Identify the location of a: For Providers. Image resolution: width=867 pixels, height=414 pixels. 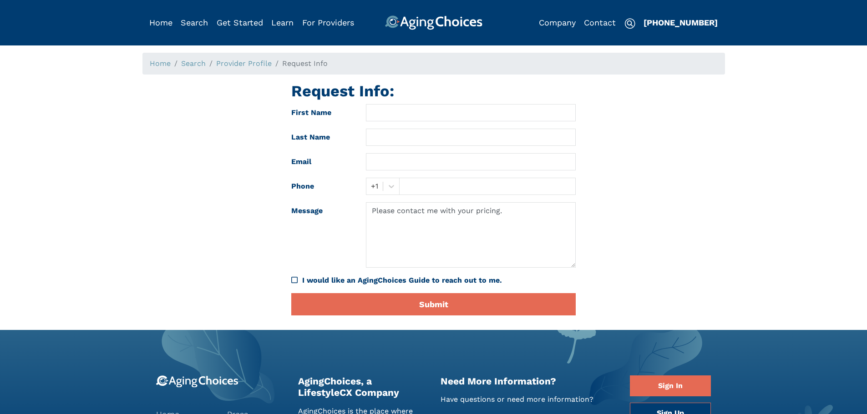
(328, 22).